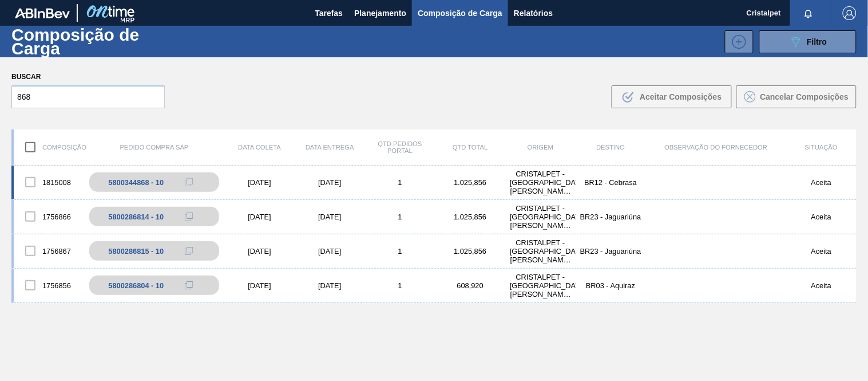 Image resolution: width=868 pixels, height=381 pixels. Describe the element at coordinates (102, 41) in the screenshot. I see `h1: Composição de Carga` at that location.